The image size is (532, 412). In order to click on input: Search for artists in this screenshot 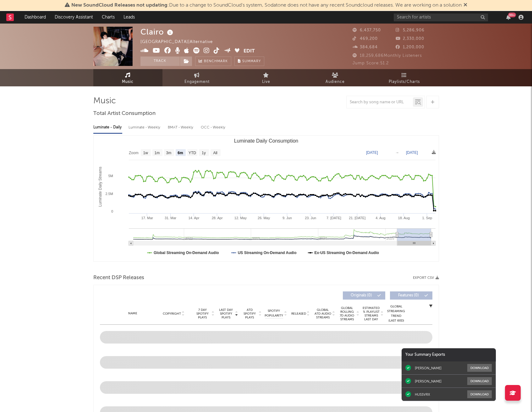, I will do `click(441, 17)`.